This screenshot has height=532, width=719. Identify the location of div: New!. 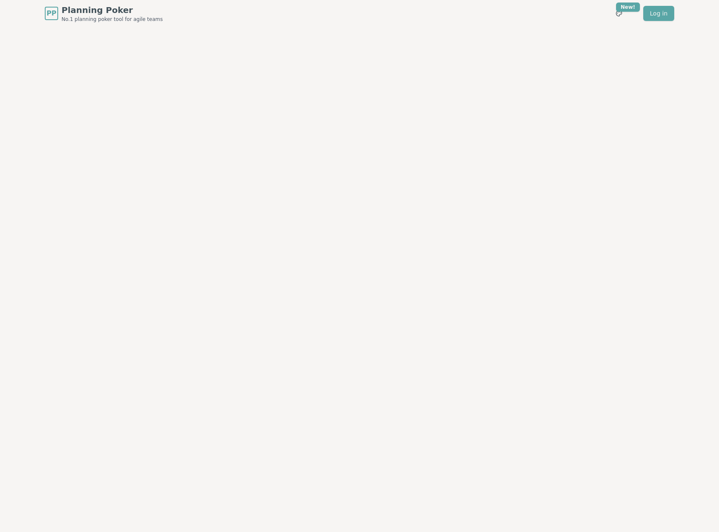
(628, 7).